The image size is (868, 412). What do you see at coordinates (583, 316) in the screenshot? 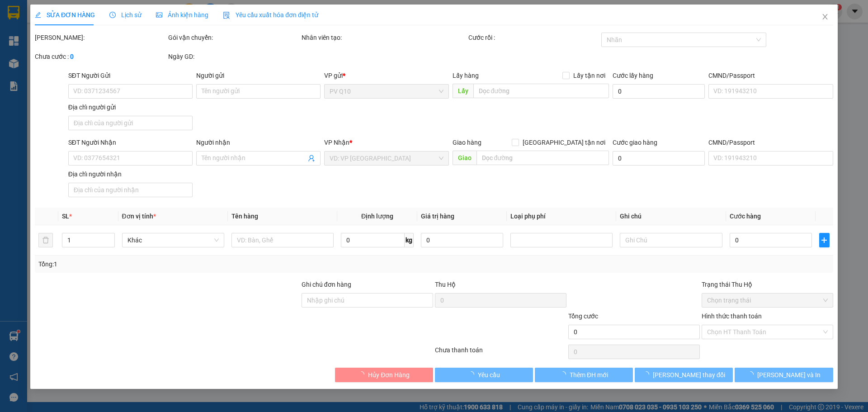
I see `span: Tổng cước` at bounding box center [583, 316].